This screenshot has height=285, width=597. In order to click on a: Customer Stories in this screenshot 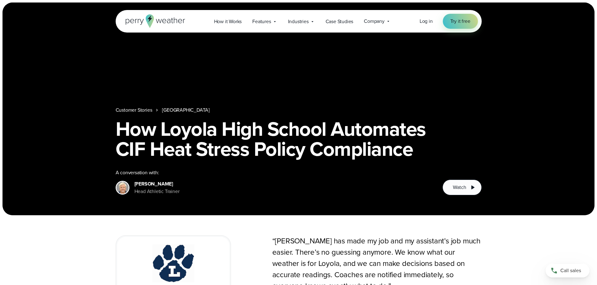, I will do `click(134, 110)`.